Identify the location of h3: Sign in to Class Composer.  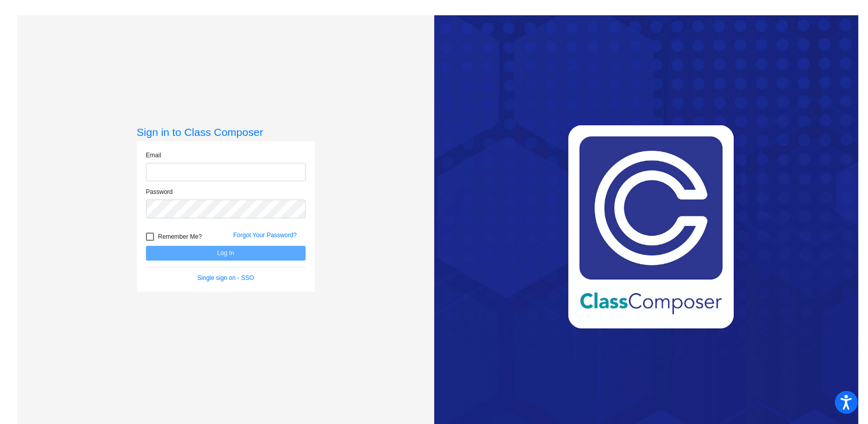
(226, 131).